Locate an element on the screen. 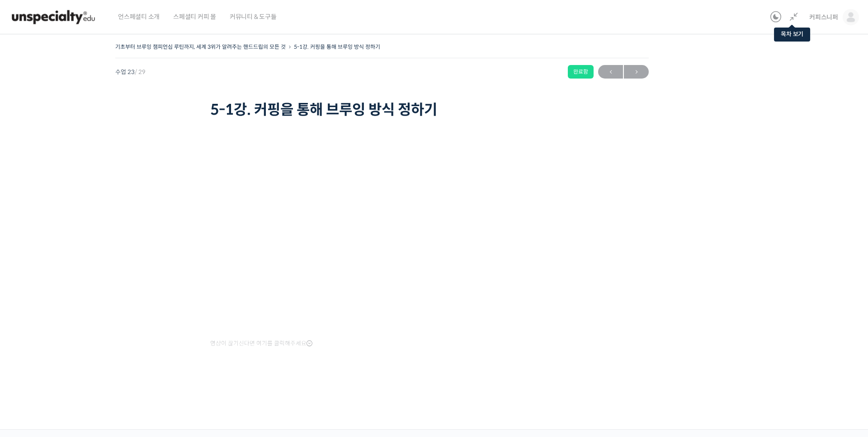 The width and height of the screenshot is (868, 437). span: 홈 is located at coordinates (31, 303).